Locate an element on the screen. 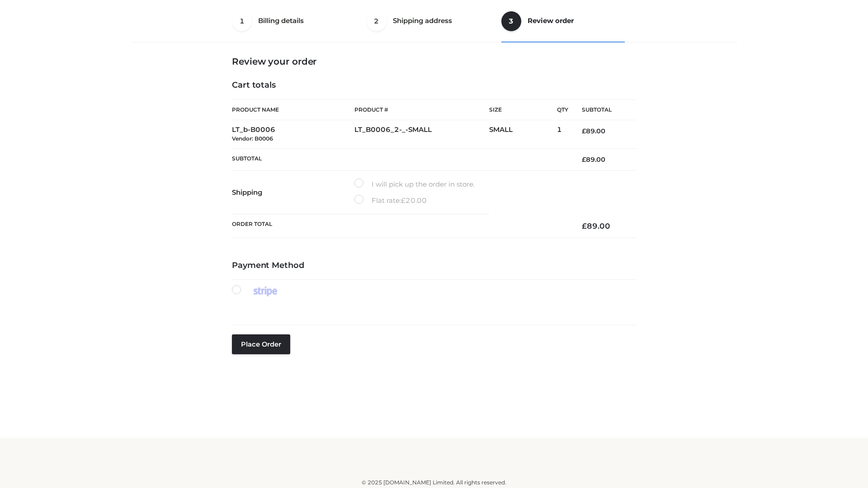  td: 1 is located at coordinates (562, 134).